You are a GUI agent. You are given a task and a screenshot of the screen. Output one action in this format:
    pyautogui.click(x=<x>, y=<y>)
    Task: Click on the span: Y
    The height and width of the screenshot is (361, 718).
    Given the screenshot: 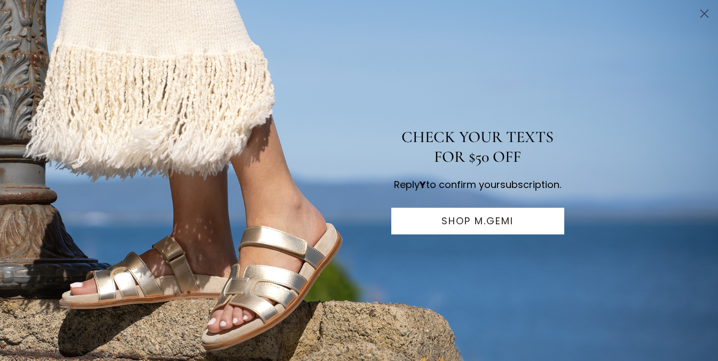 What is the action you would take?
    pyautogui.click(x=423, y=184)
    